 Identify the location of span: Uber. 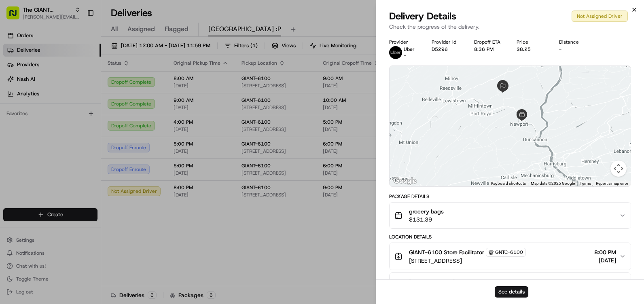
(409, 49).